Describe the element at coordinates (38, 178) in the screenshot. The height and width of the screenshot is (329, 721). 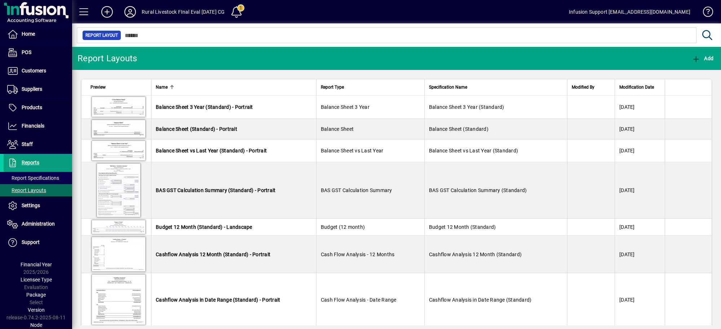
I see `a: Report Specifications` at that location.